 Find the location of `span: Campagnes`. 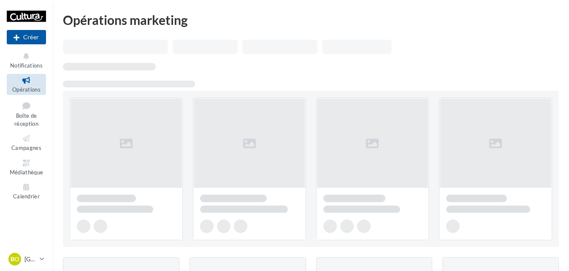

span: Campagnes is located at coordinates (26, 148).